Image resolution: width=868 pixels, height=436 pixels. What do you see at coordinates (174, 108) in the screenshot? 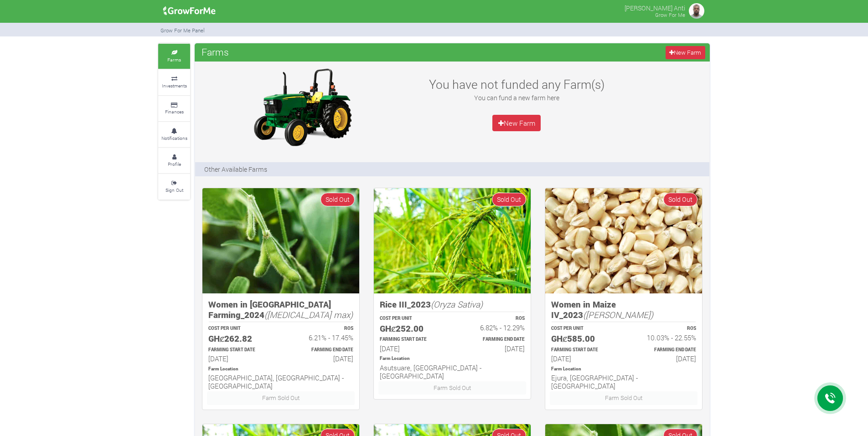
I see `a: Finances` at bounding box center [174, 108].